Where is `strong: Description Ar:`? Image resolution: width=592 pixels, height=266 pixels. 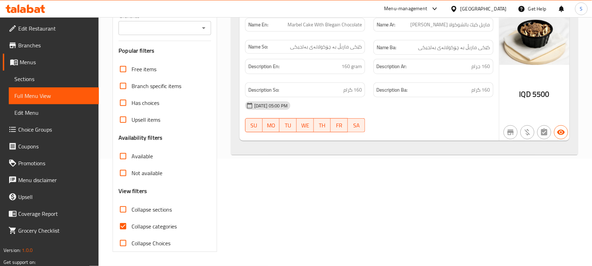 strong: Description Ar: is located at coordinates (392, 66).